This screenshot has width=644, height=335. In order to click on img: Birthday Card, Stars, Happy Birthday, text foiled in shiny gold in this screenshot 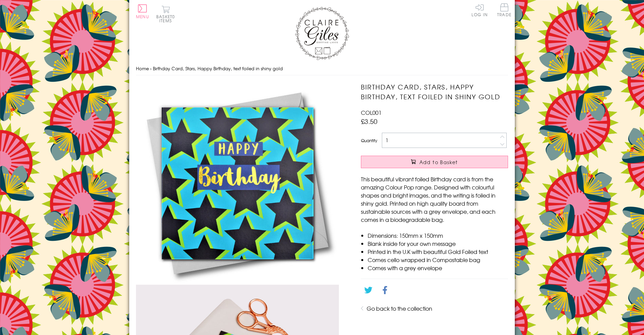, I will do `click(237, 184)`.